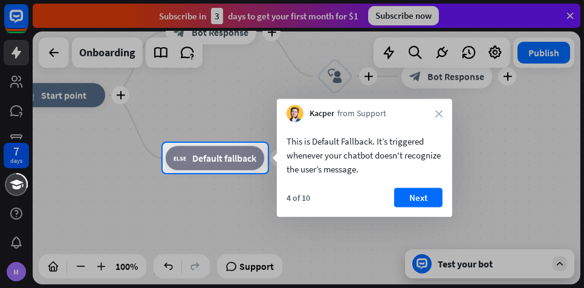  I want to click on button: Open LiveChat chat widget, so click(28, 23).